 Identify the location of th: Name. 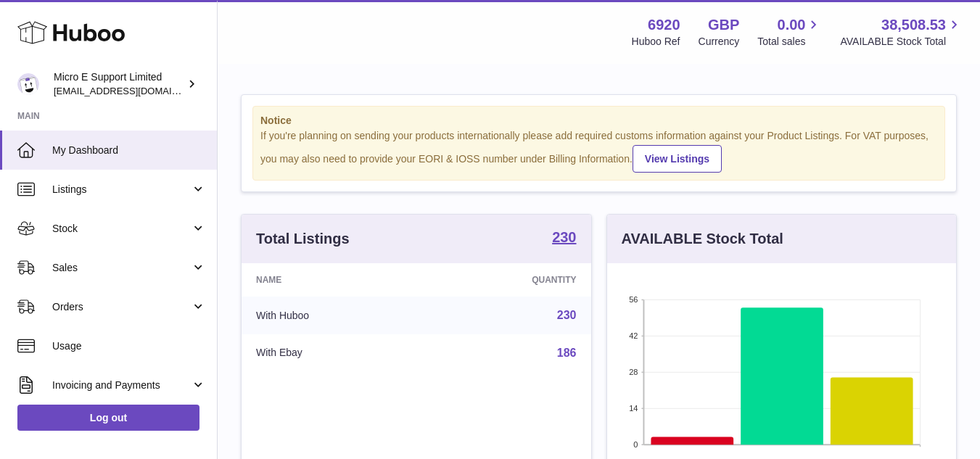
(334, 280).